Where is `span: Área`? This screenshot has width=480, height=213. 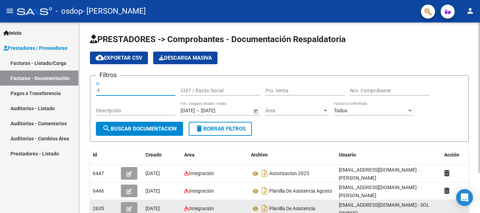 span: Área is located at coordinates (294, 111).